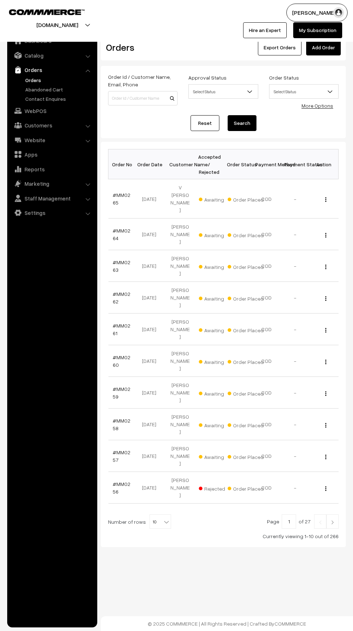 The width and height of the screenshot is (353, 631). Describe the element at coordinates (59, 99) in the screenshot. I see `a: Contact Enquires` at that location.